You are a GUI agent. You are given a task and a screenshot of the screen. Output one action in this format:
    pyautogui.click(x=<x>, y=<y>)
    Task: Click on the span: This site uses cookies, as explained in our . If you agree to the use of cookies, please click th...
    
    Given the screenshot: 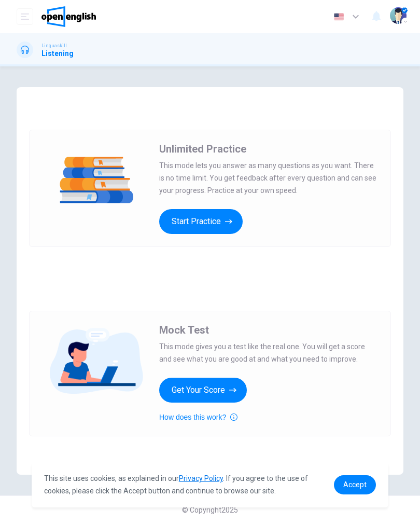 What is the action you would take?
    pyautogui.click(x=176, y=485)
    